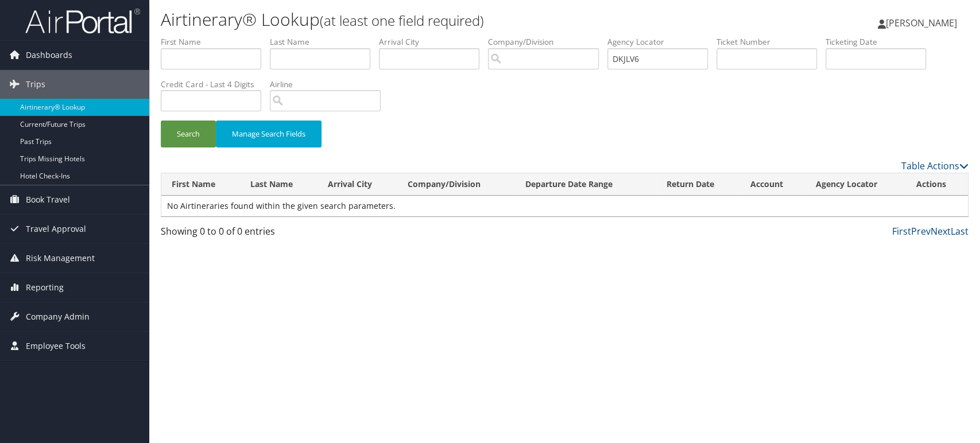 The image size is (980, 443). I want to click on label: Company/Division, so click(548, 42).